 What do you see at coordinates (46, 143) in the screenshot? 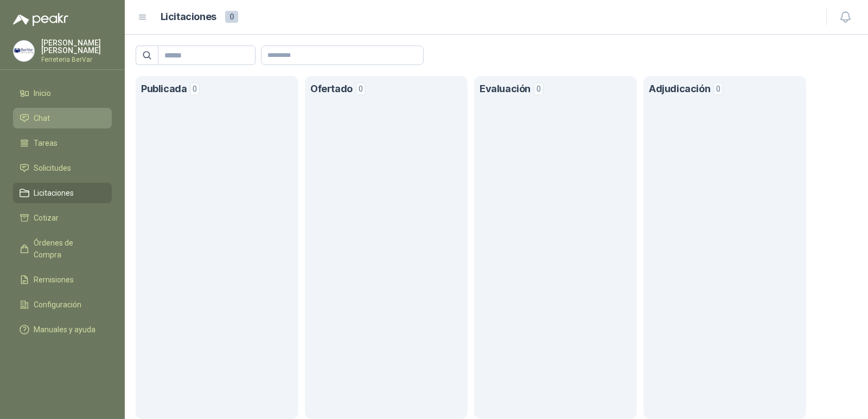
I see `span: Tareas` at bounding box center [46, 143].